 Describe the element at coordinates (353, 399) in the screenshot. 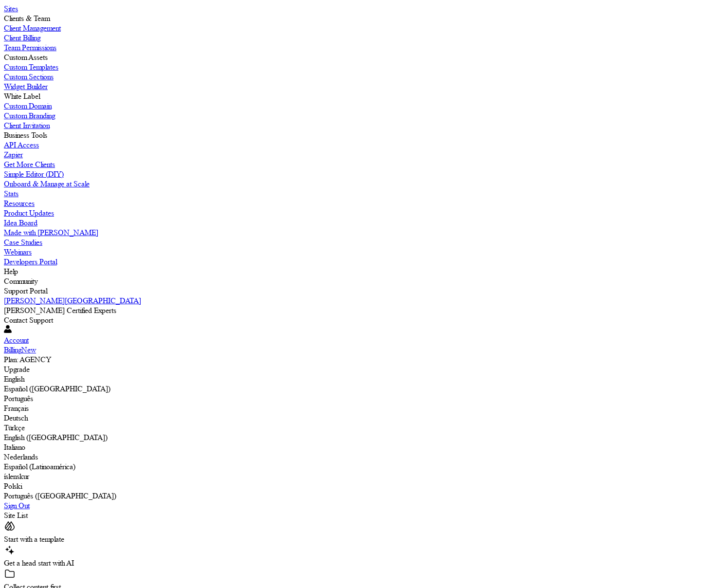

I see `div: Português` at that location.